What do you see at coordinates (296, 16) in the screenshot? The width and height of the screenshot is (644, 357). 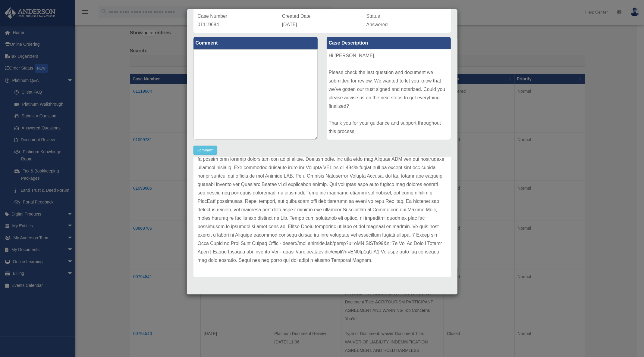 I see `span: Created Date` at bounding box center [296, 16].